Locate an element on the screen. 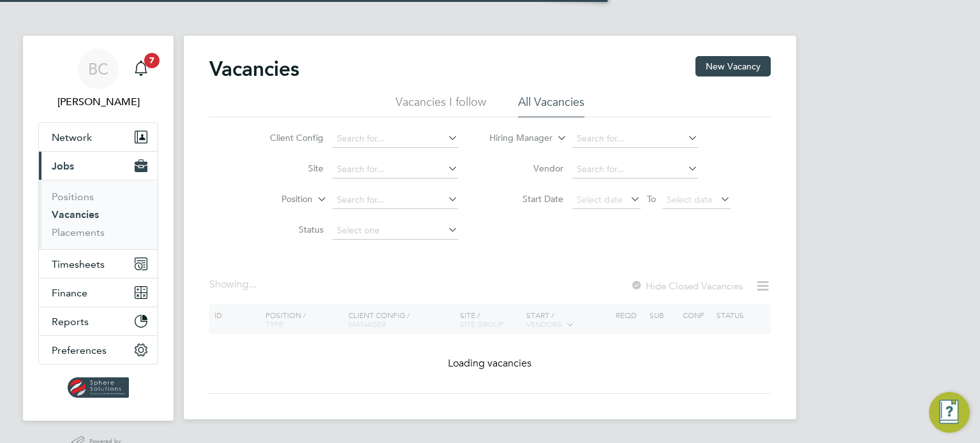 This screenshot has width=980, height=443. label: Client Config is located at coordinates (287, 138).